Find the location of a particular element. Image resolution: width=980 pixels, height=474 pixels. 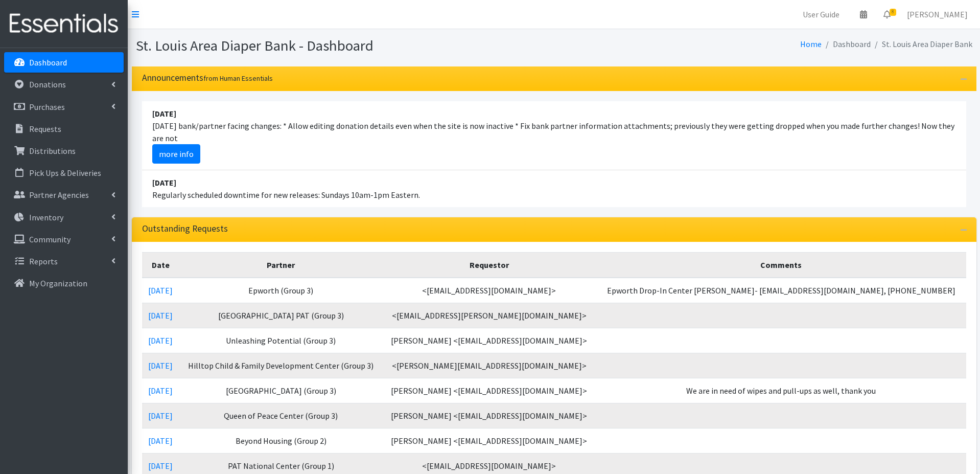

a: Distributions is located at coordinates (64, 150).